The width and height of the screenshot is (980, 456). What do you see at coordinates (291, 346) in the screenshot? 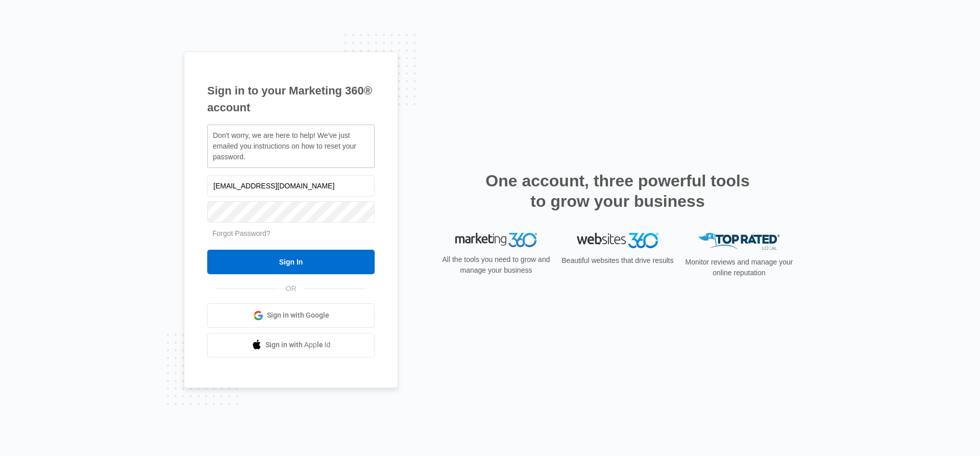
I see `a: Sign in with Apple Id` at bounding box center [291, 346].